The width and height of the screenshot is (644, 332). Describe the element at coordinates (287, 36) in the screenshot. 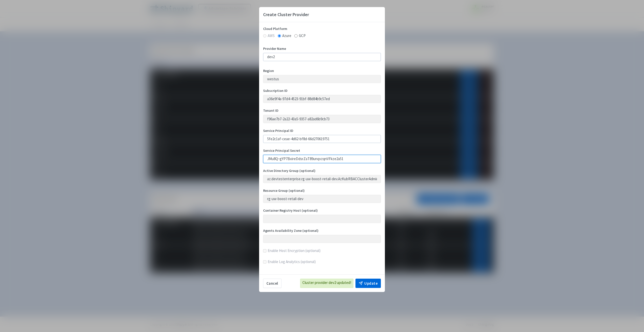

I see `label: Azure` at that location.